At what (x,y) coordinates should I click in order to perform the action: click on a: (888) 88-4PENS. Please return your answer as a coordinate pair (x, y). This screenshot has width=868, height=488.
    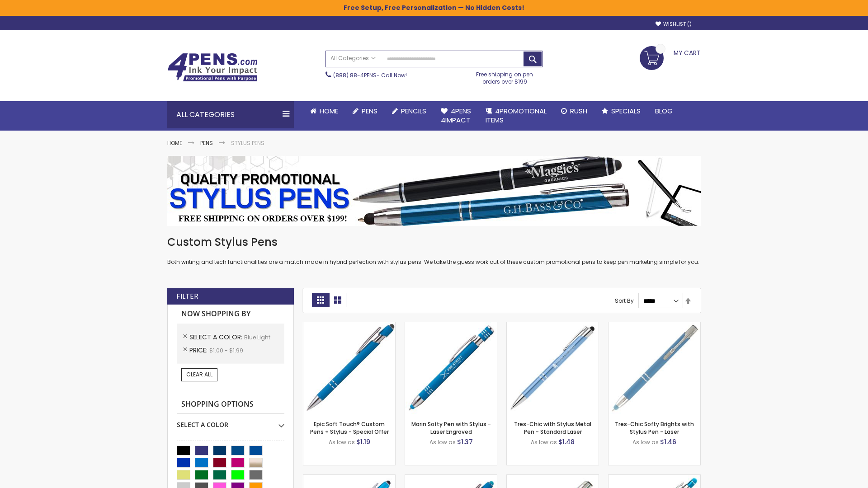
    Looking at the image, I should click on (355, 75).